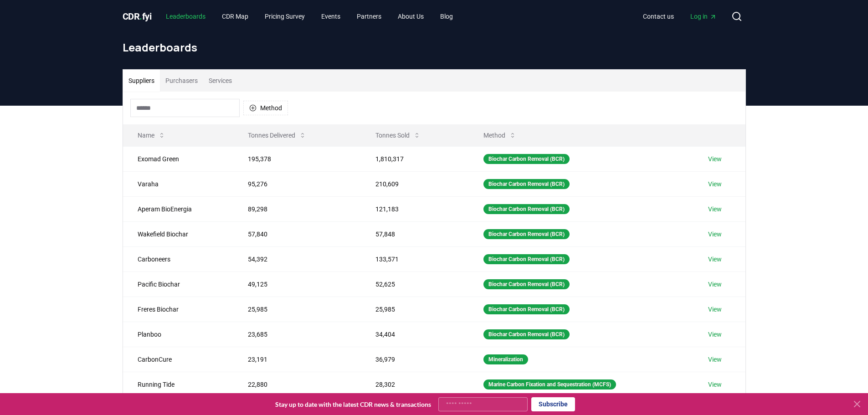 This screenshot has height=415, width=868. Describe the element at coordinates (137, 17) in the screenshot. I see `a: CDR.fyi` at that location.